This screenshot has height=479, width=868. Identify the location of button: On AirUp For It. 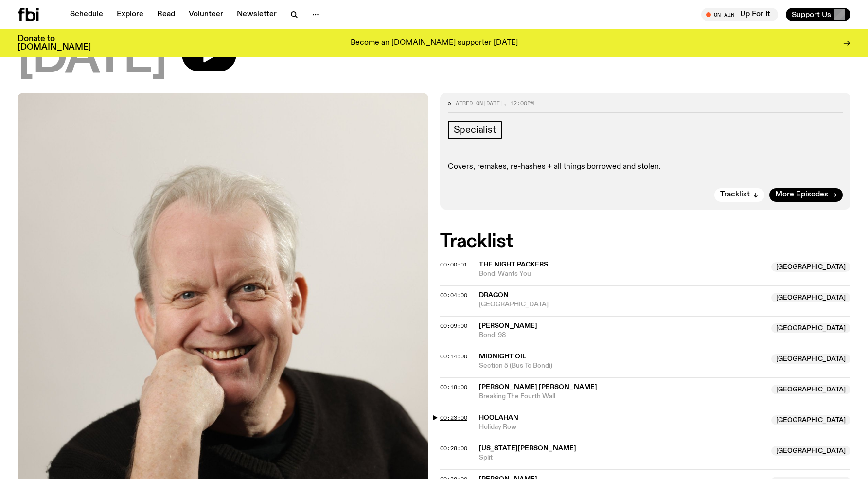
(740, 15).